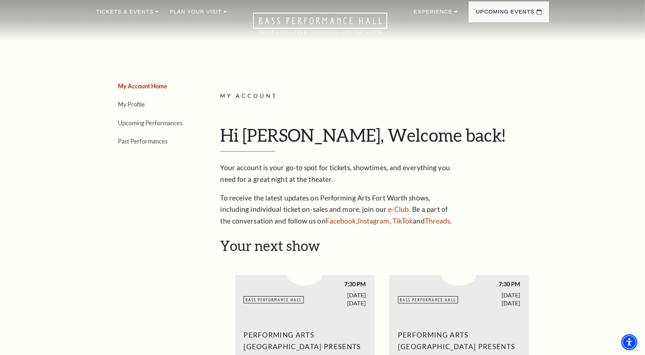 This screenshot has width=645, height=355. What do you see at coordinates (125, 14) in the screenshot?
I see `p: Tickets & Events` at bounding box center [125, 14].